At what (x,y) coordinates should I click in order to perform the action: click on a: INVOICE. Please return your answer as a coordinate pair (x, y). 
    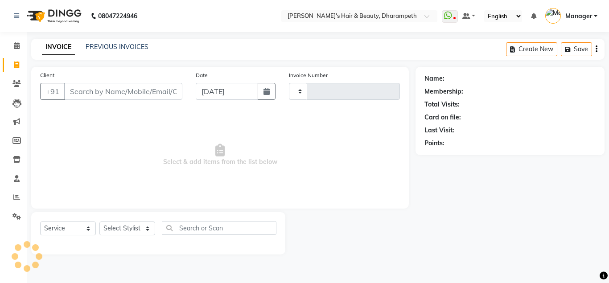
    Looking at the image, I should click on (58, 47).